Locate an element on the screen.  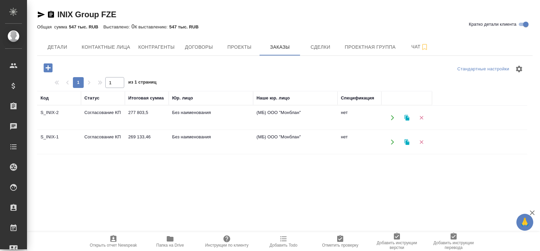
div: Юр. лицо is located at coordinates (183, 98).